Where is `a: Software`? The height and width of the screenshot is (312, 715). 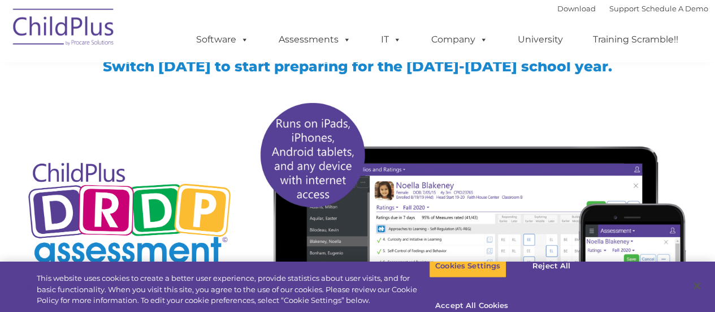 a: Software is located at coordinates (222, 40).